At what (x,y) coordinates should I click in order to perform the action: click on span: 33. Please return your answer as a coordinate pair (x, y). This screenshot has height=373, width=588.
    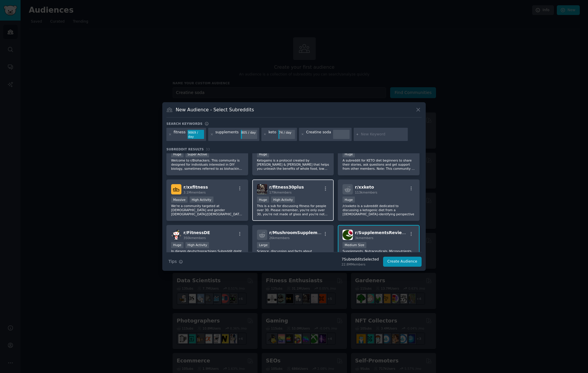
    Looking at the image, I should click on (208, 149).